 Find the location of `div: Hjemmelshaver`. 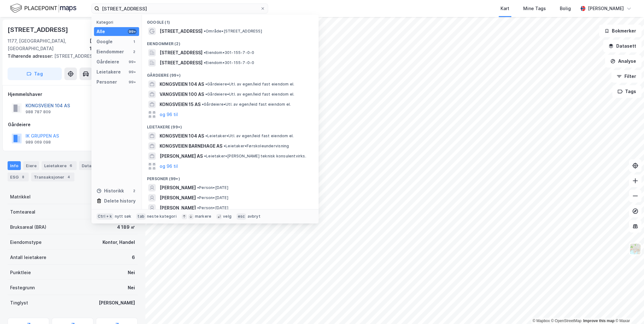

div: Hjemmelshaver is located at coordinates (73, 95).